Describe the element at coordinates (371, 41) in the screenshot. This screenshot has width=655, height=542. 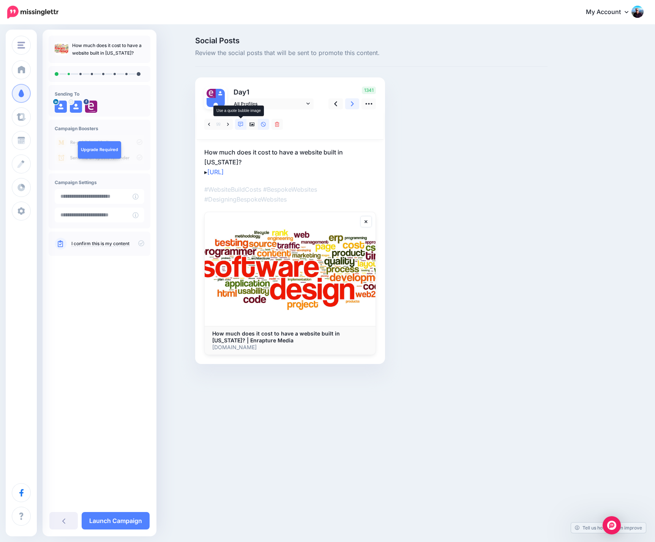
I see `span: Social Posts` at that location.